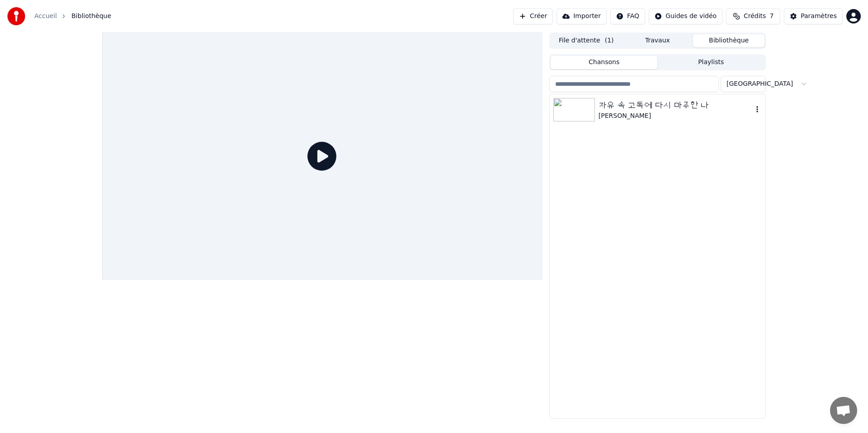 This screenshot has height=433, width=868. Describe the element at coordinates (586, 40) in the screenshot. I see `button: File d'attente` at that location.